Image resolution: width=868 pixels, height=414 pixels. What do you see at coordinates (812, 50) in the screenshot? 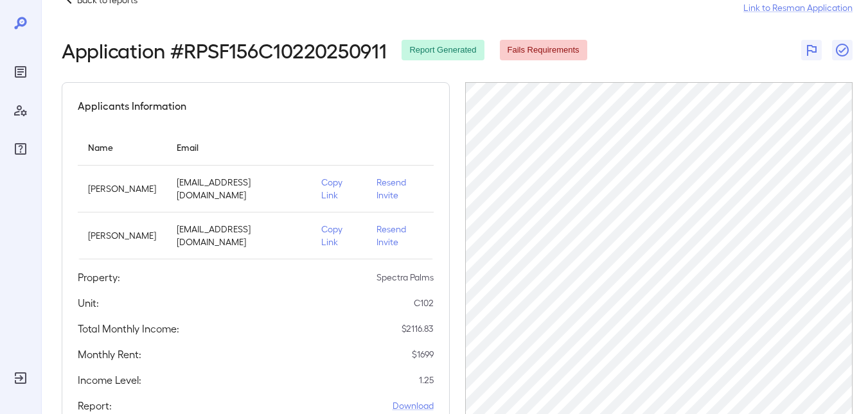
I see `button: Flag Report` at bounding box center [812, 50].